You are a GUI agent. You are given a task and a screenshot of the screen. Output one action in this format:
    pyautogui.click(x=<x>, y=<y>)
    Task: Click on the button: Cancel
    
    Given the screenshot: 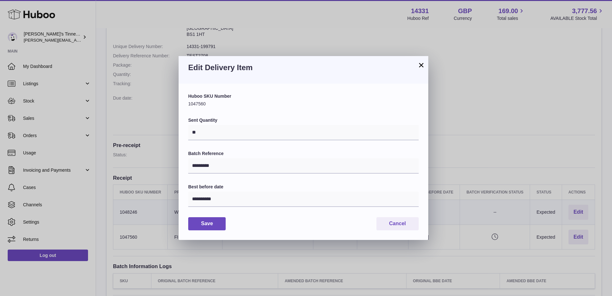 What is the action you would take?
    pyautogui.click(x=398, y=224)
    